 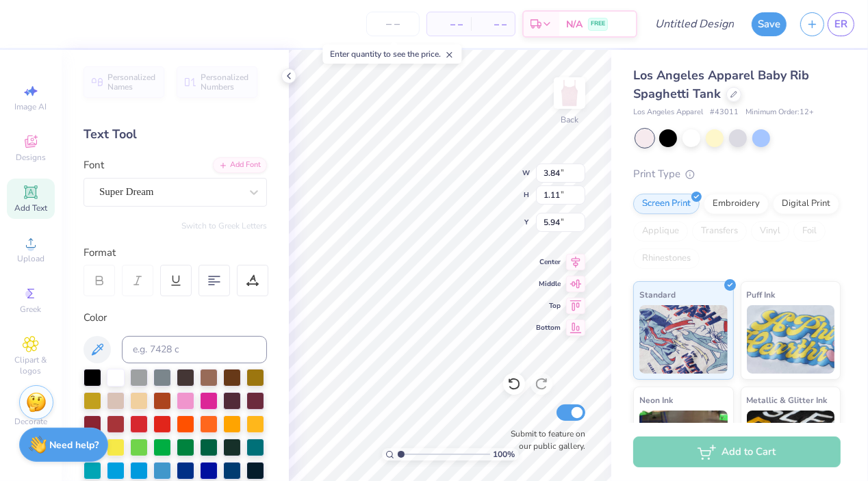 I want to click on input: Untitled Design, so click(x=694, y=24).